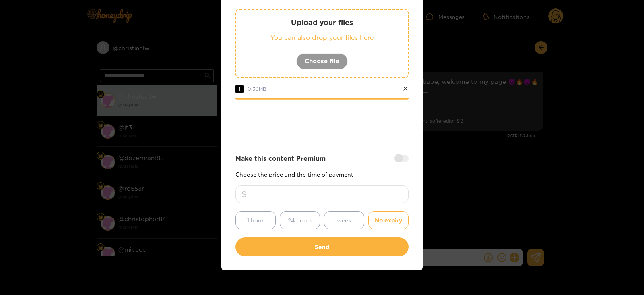 Image resolution: width=644 pixels, height=295 pixels. Describe the element at coordinates (255, 220) in the screenshot. I see `span: 1 hour` at that location.